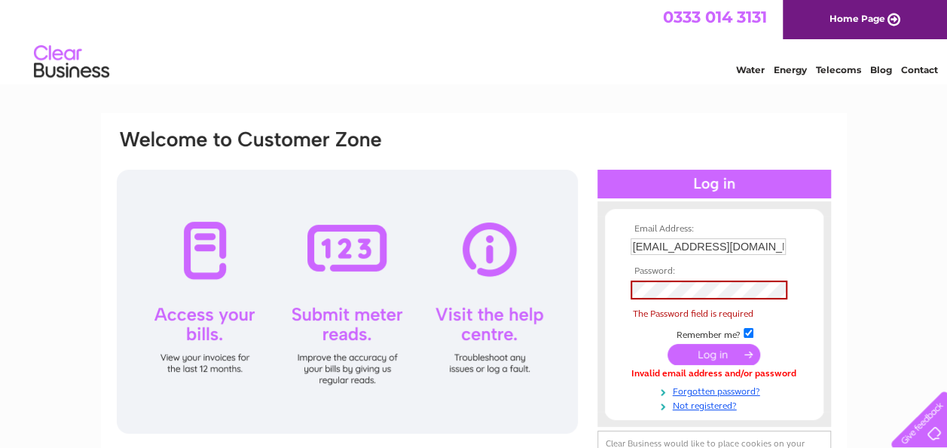 This screenshot has width=947, height=448. Describe the element at coordinates (715, 17) in the screenshot. I see `span: 0333 014 3131` at that location.